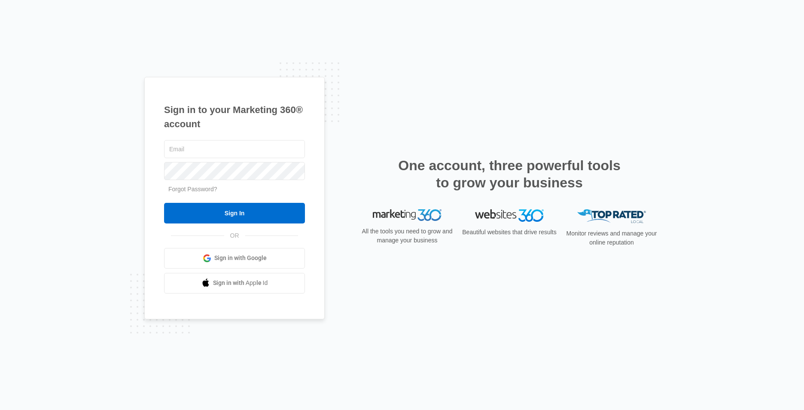 Image resolution: width=804 pixels, height=410 pixels. I want to click on h2: One account, three powerful tools to grow your business, so click(510, 174).